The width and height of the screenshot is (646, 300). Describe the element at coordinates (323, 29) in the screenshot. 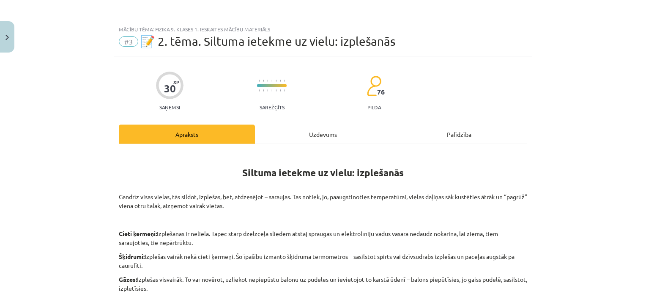

I see `div: Mācību tēma: Fizika 9. klases 1. ieskaites mācību materiāls` at that location.